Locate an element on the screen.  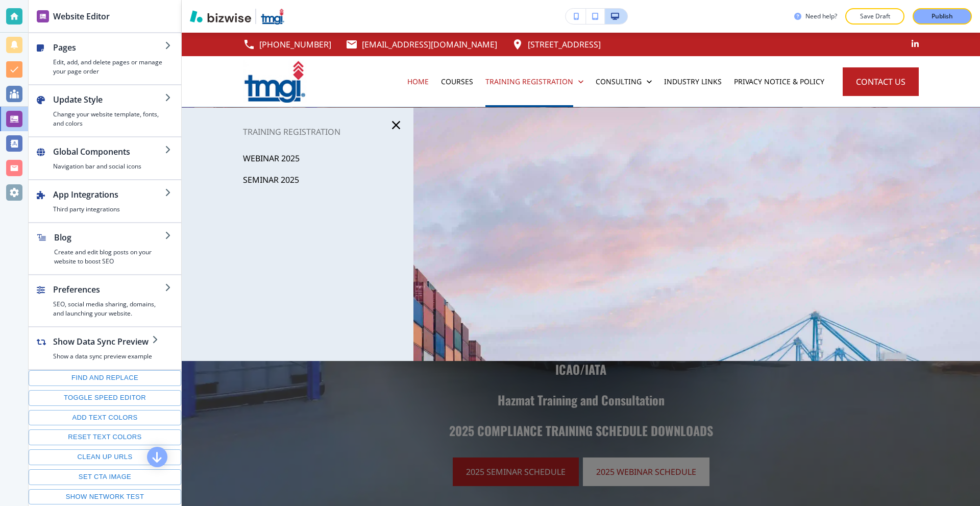
button: PreferencesSEO, social media sharing, domains, and launching your website. is located at coordinates (104, 300).